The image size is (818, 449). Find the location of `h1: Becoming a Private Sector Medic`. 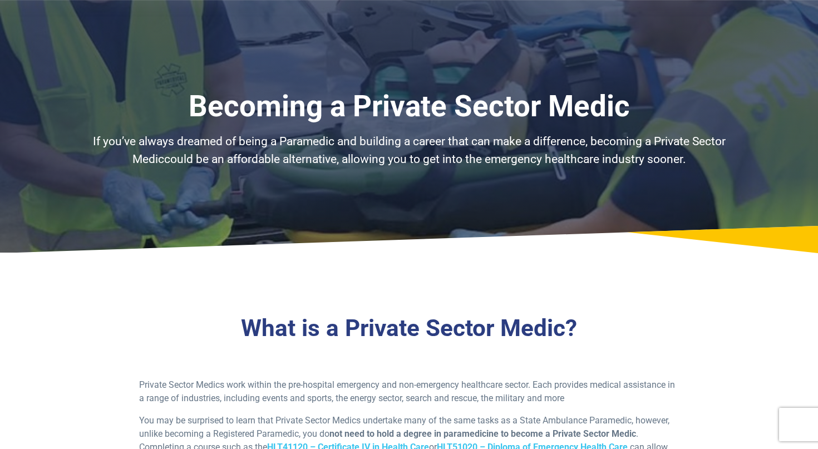

h1: Becoming a Private Sector Medic is located at coordinates (409, 106).